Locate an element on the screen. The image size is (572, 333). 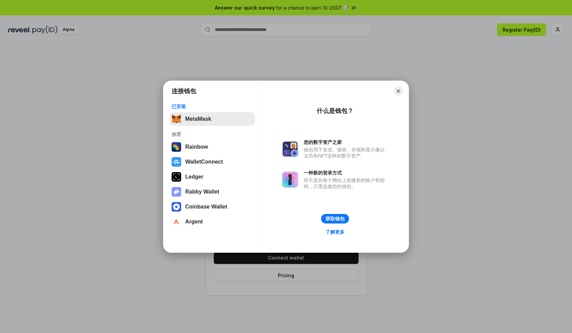
div: Coinbase Wallet is located at coordinates (206, 207).